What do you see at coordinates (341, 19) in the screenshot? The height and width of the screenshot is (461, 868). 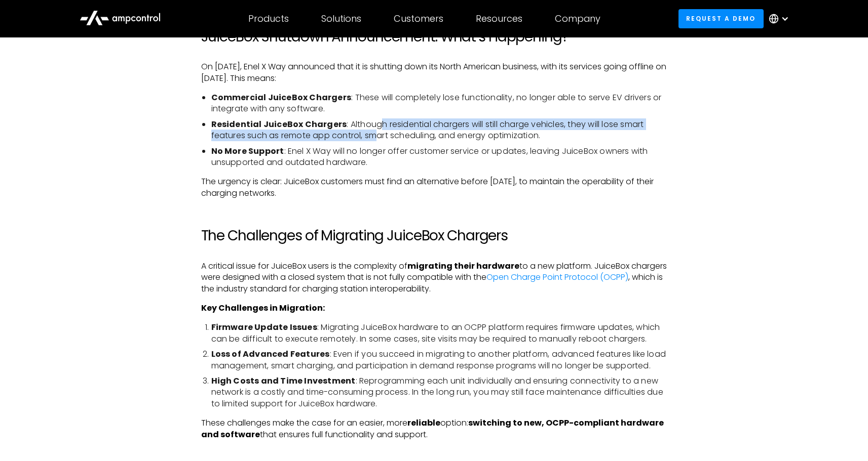 I see `div: Solutions` at bounding box center [341, 19].